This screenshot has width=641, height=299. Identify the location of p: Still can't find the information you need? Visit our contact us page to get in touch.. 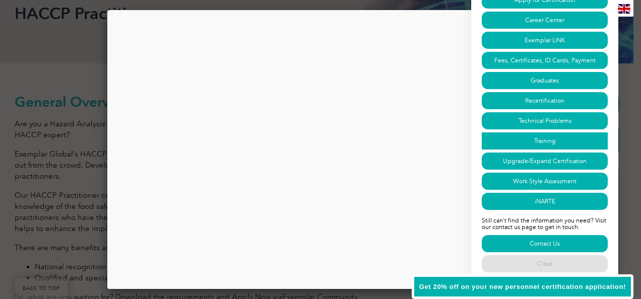
(545, 223).